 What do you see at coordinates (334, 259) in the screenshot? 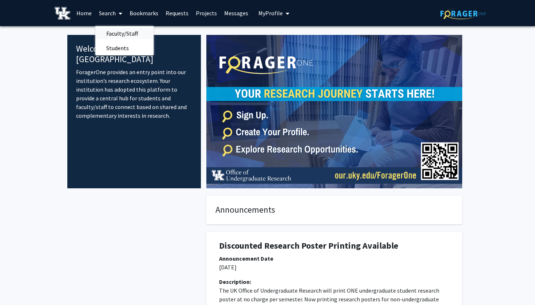
I see `div: Announcement Date` at bounding box center [334, 259].